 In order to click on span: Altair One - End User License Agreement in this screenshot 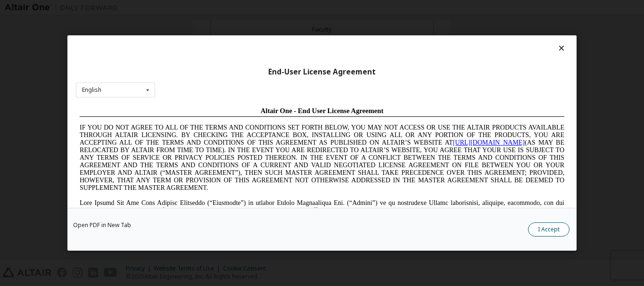, I will do `click(246, 7)`.